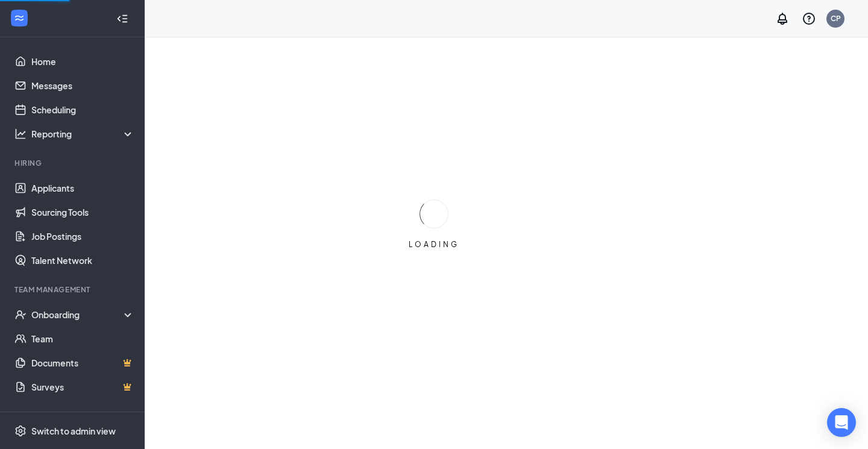 The height and width of the screenshot is (449, 868). Describe the element at coordinates (83, 188) in the screenshot. I see `a: Applicants` at that location.